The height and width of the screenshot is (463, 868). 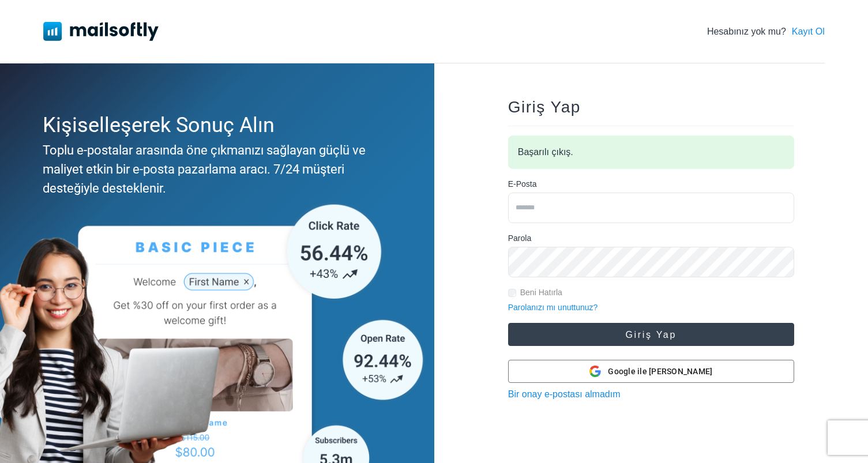 I want to click on a: Parolanızı mı unuttunuz?, so click(x=553, y=307).